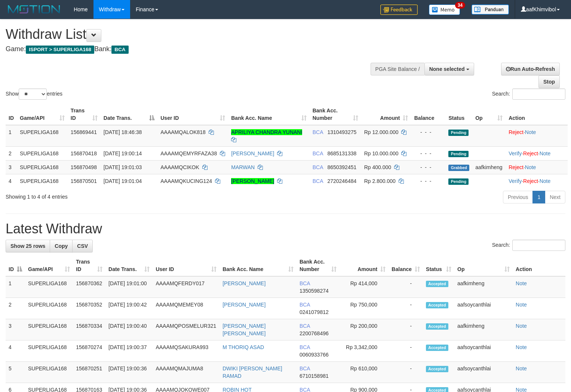 This screenshot has width=571, height=392. What do you see at coordinates (342, 167) in the screenshot?
I see `span: Copy 8650392451 to clipboard` at bounding box center [342, 167].